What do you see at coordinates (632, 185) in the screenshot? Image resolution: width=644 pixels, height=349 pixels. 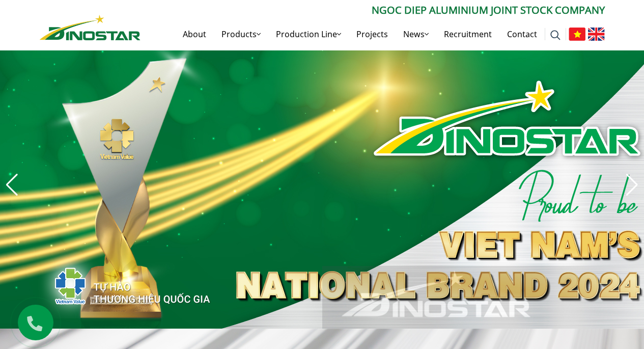 I see `div: Next slide` at bounding box center [632, 185].